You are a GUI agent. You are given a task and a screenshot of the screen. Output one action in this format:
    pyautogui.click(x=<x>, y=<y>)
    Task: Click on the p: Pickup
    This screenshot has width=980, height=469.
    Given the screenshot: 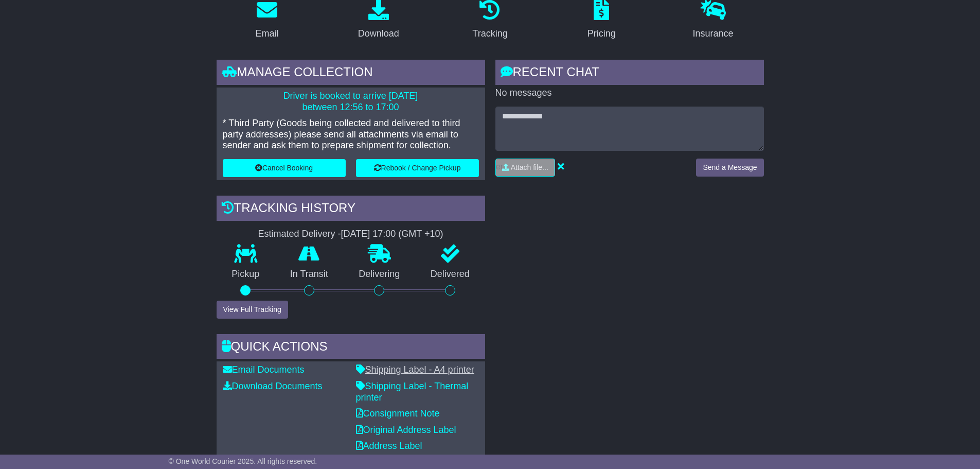 What is the action you would take?
    pyautogui.click(x=246, y=274)
    